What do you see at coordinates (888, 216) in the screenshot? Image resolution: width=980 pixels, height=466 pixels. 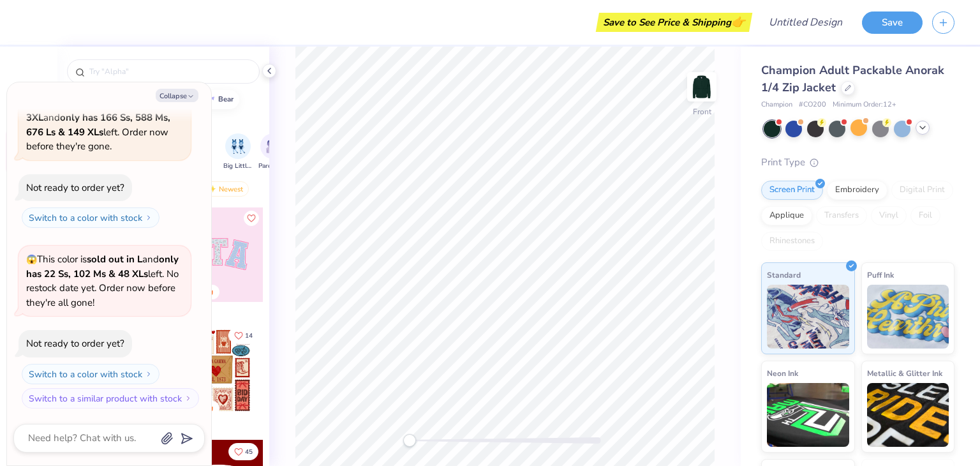 I see `div: Vinyl` at bounding box center [888, 216].